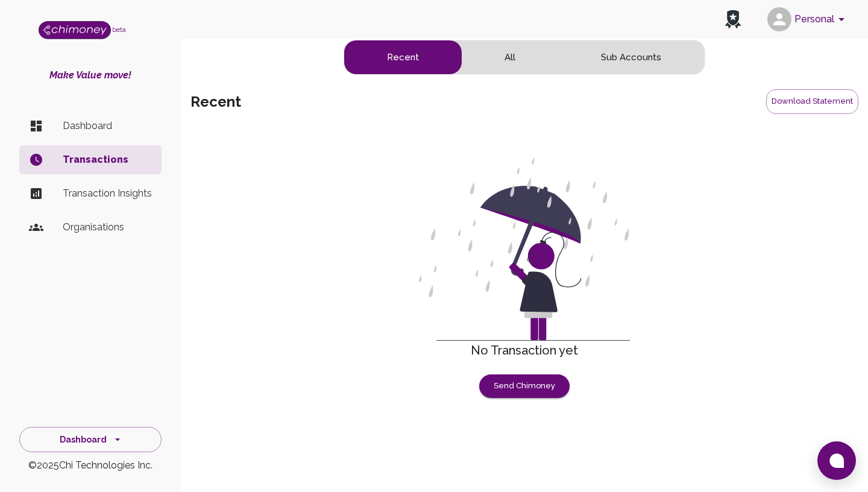 The width and height of the screenshot is (868, 492). Describe the element at coordinates (524, 386) in the screenshot. I see `button: Send Chimoney` at that location.